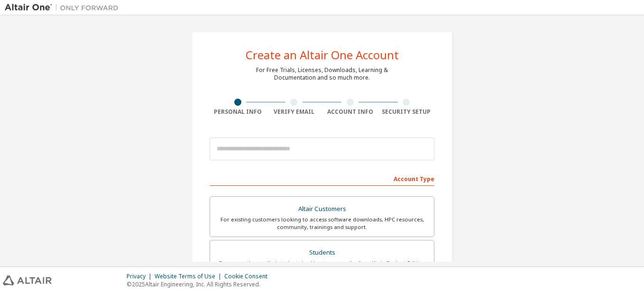  What do you see at coordinates (64, 8) in the screenshot?
I see `img: Altair One` at bounding box center [64, 8].